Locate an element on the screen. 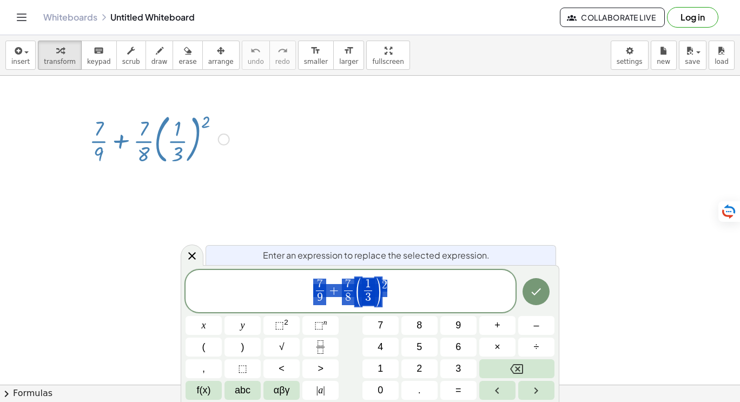 Image resolution: width=740 pixels, height=402 pixels. button: Toggle navigation is located at coordinates (22, 17).